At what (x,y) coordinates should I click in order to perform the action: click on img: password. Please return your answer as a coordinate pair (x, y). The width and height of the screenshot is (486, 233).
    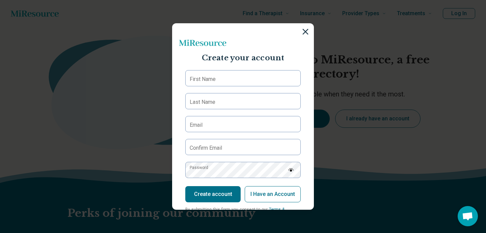
    Looking at the image, I should click on (291, 170).